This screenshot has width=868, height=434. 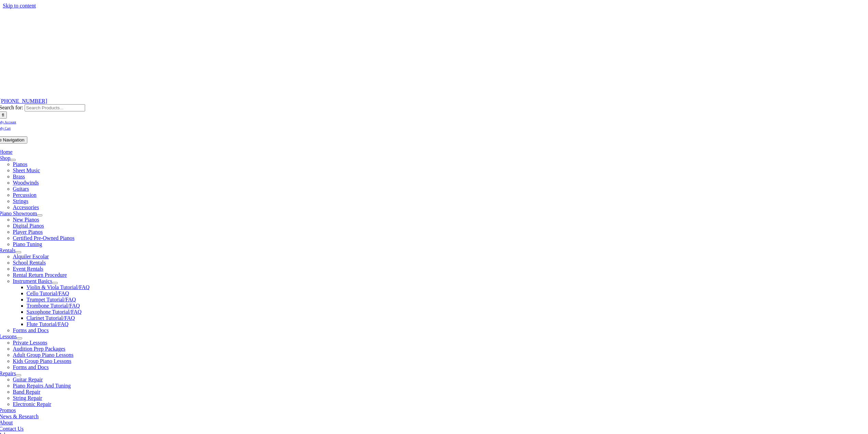 What do you see at coordinates (28, 268) in the screenshot?
I see `span: Event Rentals` at bounding box center [28, 268].